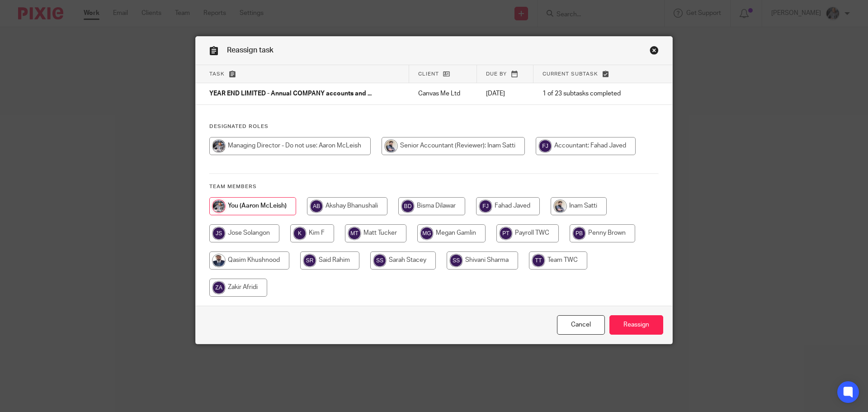 This screenshot has width=868, height=412. I want to click on span: Task, so click(217, 74).